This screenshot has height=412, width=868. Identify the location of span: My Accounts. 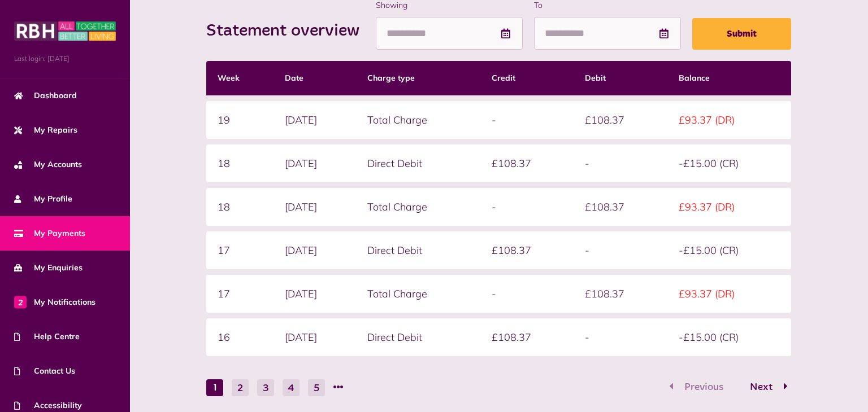
(48, 164).